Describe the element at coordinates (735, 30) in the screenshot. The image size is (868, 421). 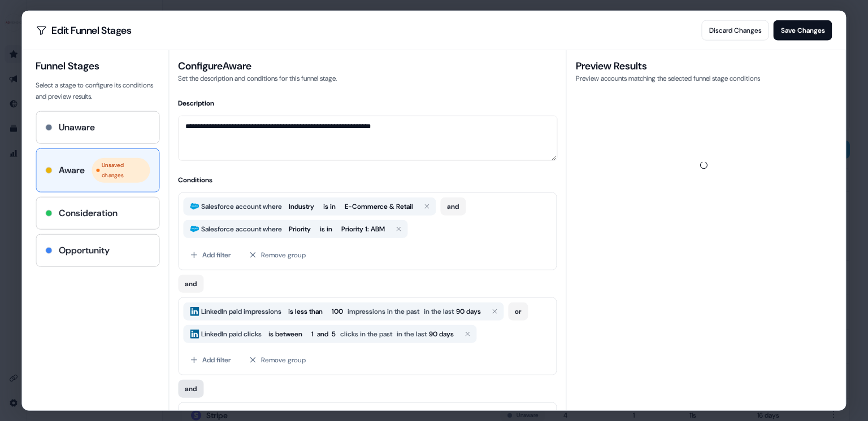
I see `button: Discard Changes` at that location.